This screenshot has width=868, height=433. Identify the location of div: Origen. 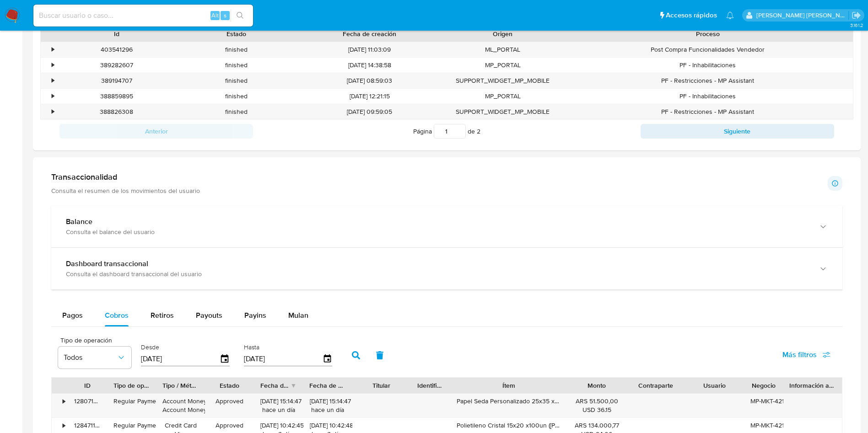
(503, 34).